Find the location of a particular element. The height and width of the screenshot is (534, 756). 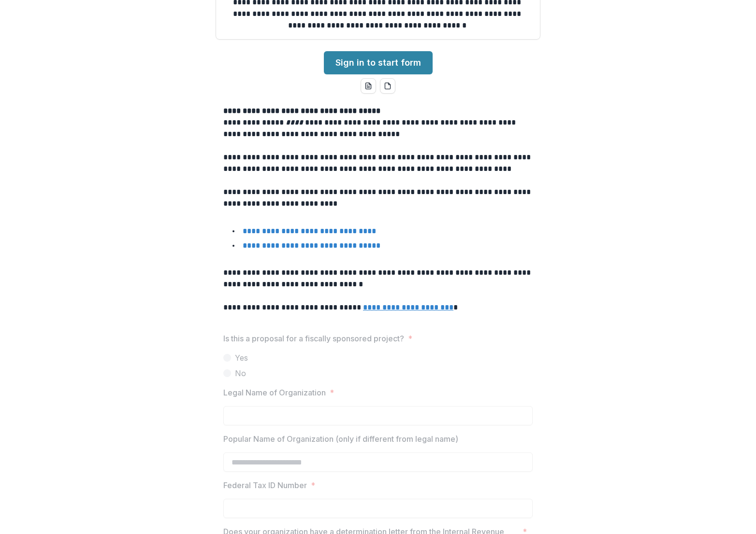

p: Federal Tax ID Number is located at coordinates (265, 485).